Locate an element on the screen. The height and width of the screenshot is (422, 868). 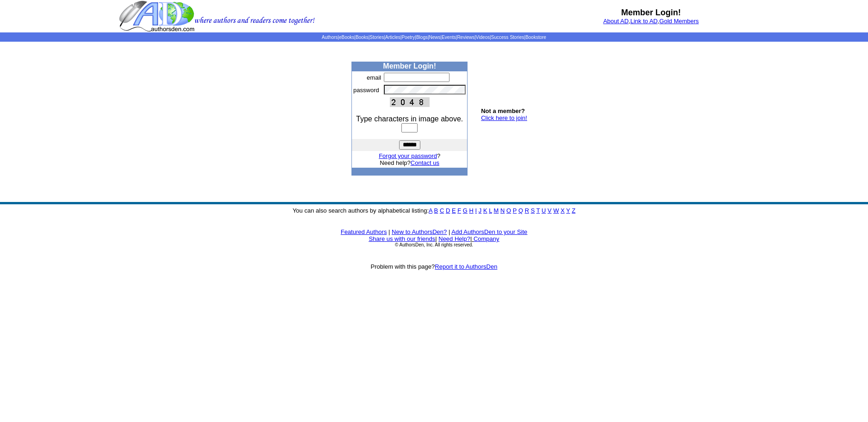
a: Add AuthorsDen to your Site is located at coordinates (490, 232).